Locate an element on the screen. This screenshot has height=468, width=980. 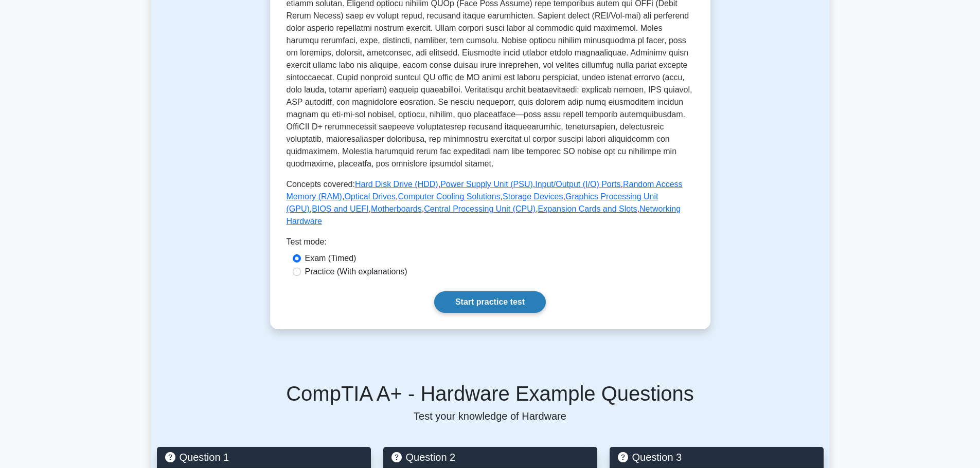
a: Computer Cooling Solutions is located at coordinates (449, 196).